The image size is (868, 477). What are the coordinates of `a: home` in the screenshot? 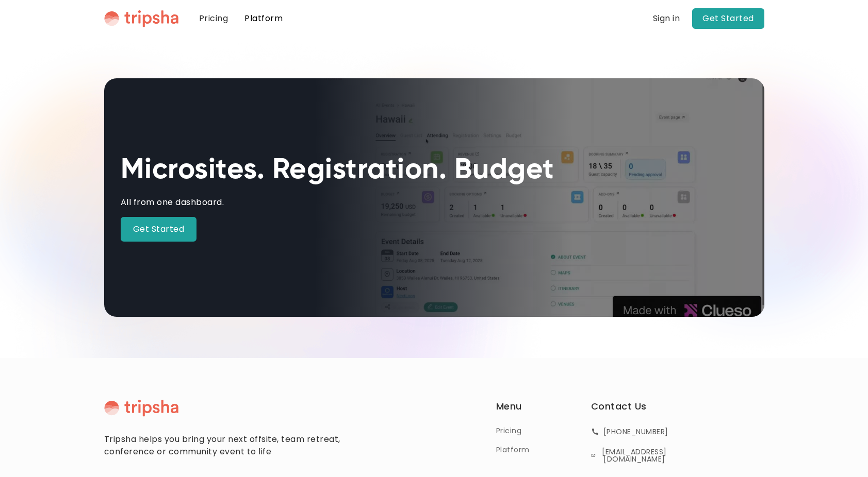 It's located at (141, 18).